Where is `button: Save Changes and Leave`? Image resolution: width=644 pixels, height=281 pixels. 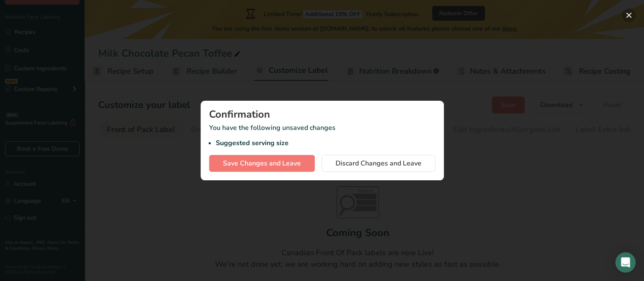
button: Save Changes and Leave is located at coordinates (262, 163).